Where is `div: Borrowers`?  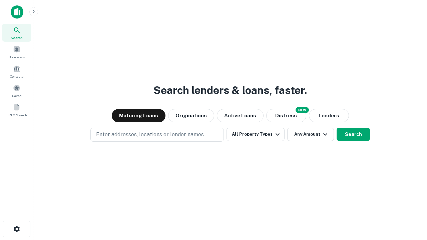 div: Borrowers is located at coordinates (17, 52).